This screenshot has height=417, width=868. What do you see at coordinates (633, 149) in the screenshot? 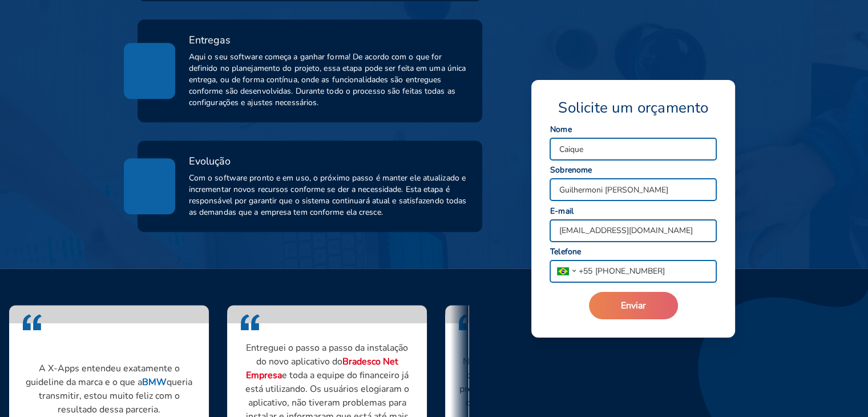
I see `input: Seu nome` at bounding box center [633, 149].